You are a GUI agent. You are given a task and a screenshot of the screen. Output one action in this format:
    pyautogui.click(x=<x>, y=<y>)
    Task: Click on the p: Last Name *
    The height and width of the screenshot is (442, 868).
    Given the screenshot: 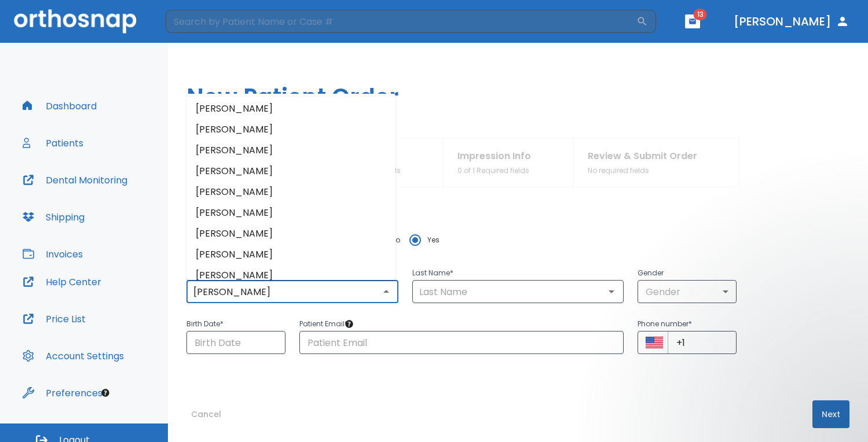 What is the action you would take?
    pyautogui.click(x=518, y=273)
    